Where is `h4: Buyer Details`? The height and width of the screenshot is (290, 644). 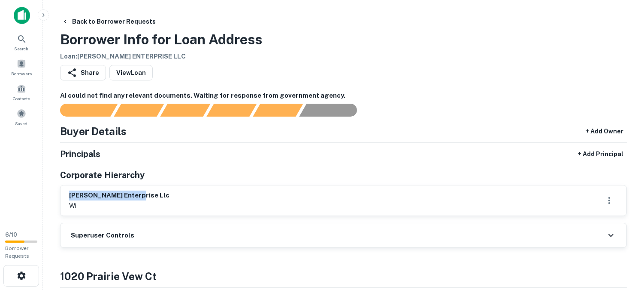
h4: Buyer Details is located at coordinates (93, 131).